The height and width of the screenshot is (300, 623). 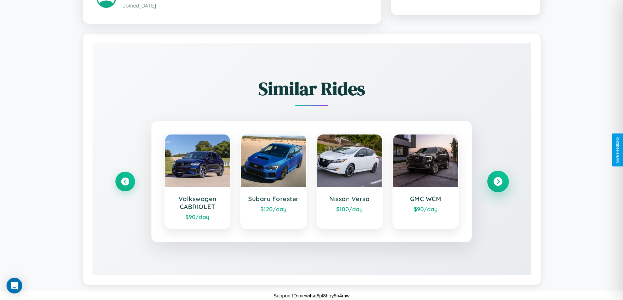 What do you see at coordinates (197, 182) in the screenshot?
I see `a: Volkswagen CABRIOLET$90/day` at bounding box center [197, 182].